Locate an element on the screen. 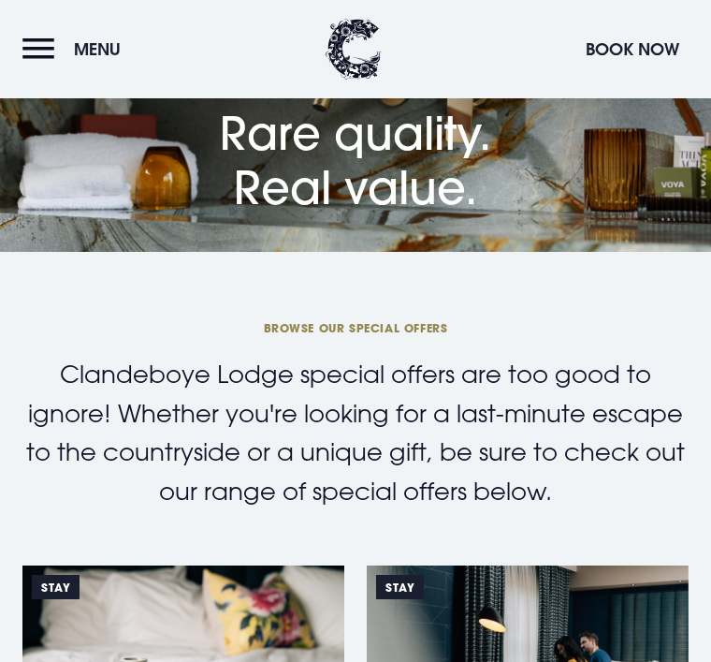 The height and width of the screenshot is (662, 711). span: BROWSE OUR SPECIAL OFFERS is located at coordinates (356, 328).